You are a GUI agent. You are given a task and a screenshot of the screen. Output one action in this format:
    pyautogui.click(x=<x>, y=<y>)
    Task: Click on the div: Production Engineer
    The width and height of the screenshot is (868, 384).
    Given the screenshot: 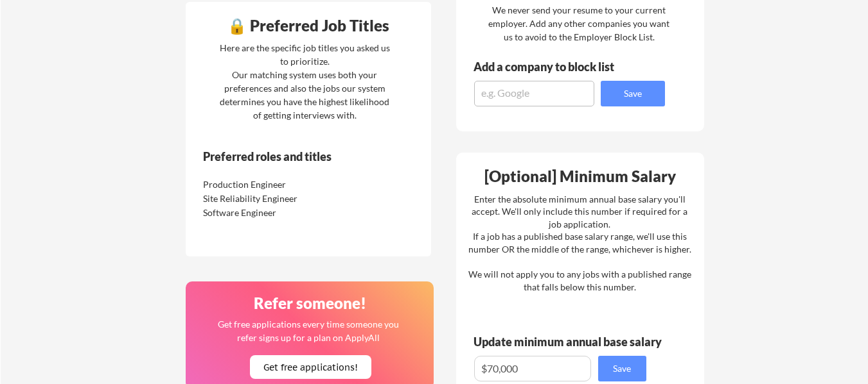 What is the action you would take?
    pyautogui.click(x=270, y=185)
    